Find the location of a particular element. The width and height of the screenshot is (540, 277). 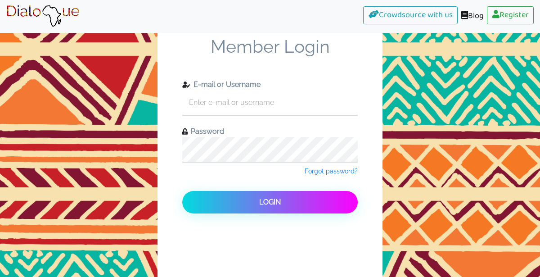

a: Crowdsource with us is located at coordinates (410, 15).